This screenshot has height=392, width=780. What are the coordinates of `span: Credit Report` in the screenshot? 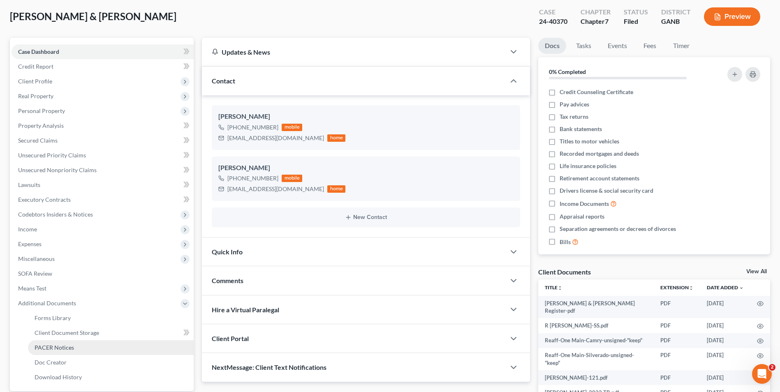 It's located at (36, 66).